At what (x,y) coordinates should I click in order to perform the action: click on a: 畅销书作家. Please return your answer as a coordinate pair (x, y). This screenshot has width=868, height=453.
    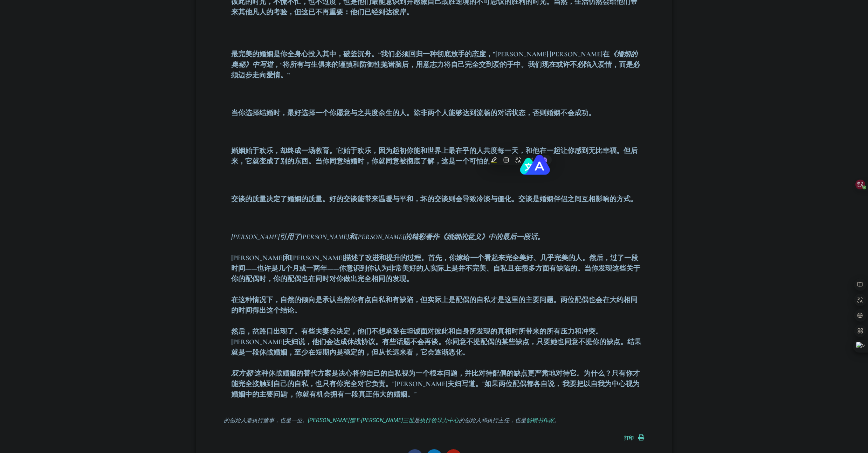
    Looking at the image, I should click on (540, 421).